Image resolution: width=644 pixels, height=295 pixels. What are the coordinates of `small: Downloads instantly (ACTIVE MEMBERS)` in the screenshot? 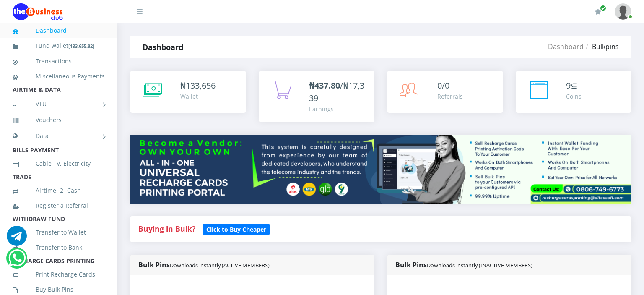 It's located at (220, 266).